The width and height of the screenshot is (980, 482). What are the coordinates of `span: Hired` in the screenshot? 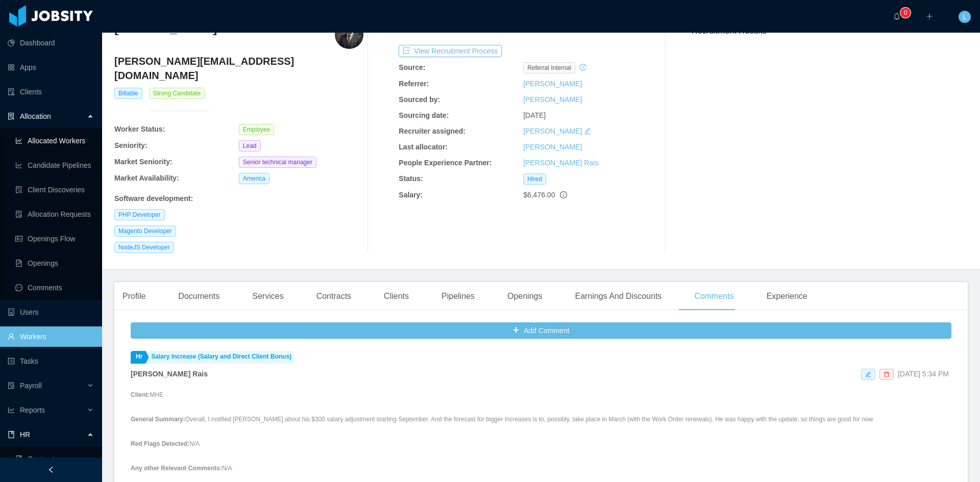 It's located at (534, 179).